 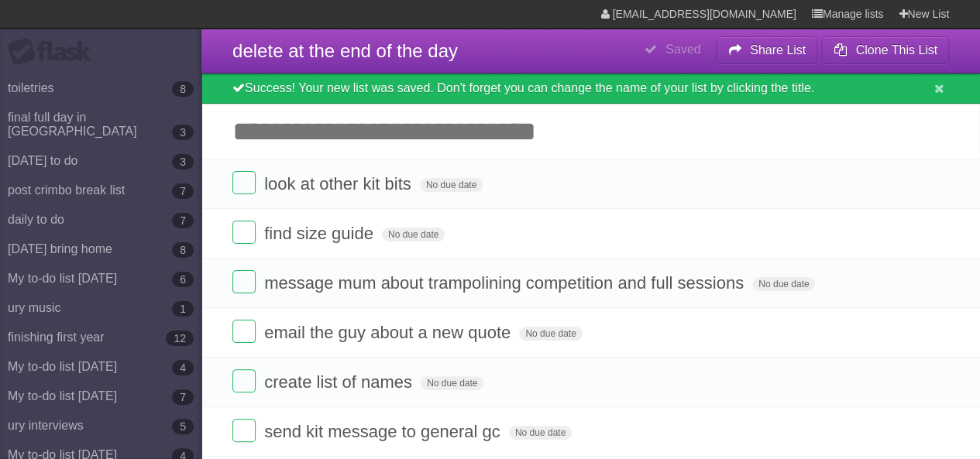 I want to click on span: send kit message to general gc, so click(x=385, y=431).